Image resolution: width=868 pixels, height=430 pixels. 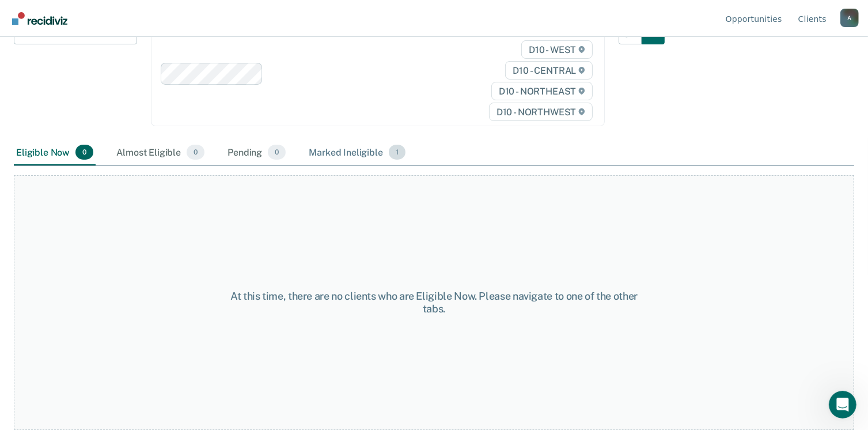 What do you see at coordinates (557, 49) in the screenshot?
I see `span: D10 - WEST` at bounding box center [557, 49].